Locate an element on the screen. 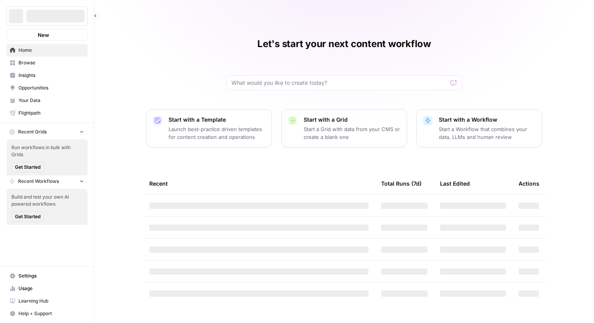 The width and height of the screenshot is (594, 323). p: Start with a Grid is located at coordinates (352, 120).